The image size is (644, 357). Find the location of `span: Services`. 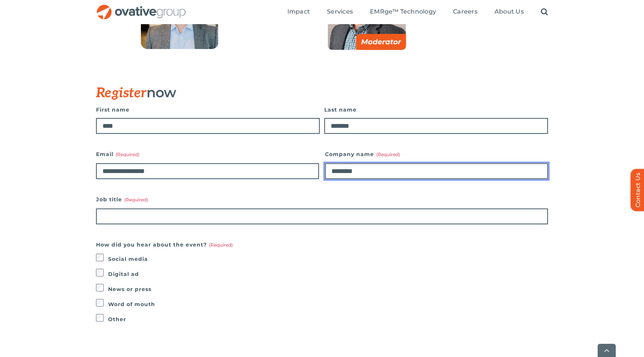

span: Services is located at coordinates (340, 12).